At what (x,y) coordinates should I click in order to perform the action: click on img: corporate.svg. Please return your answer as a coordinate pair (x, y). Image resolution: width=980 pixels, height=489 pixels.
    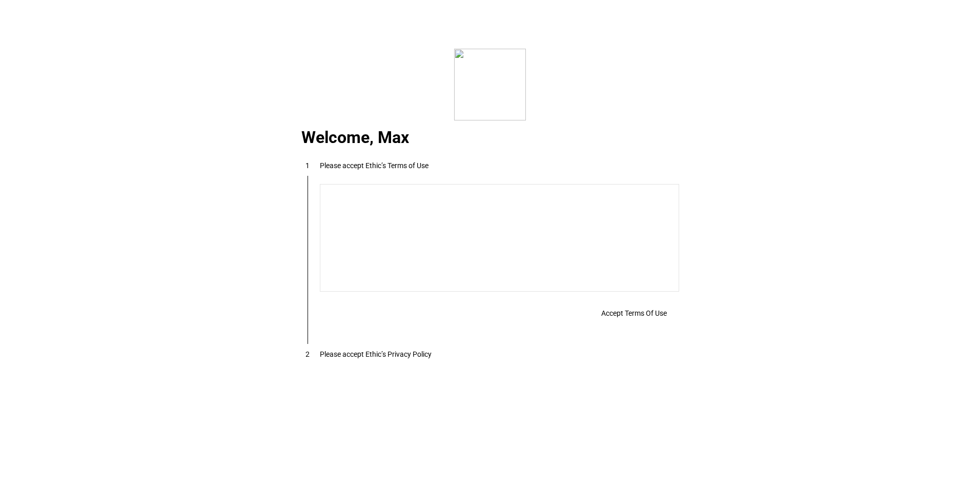
    Looking at the image, I should click on (490, 85).